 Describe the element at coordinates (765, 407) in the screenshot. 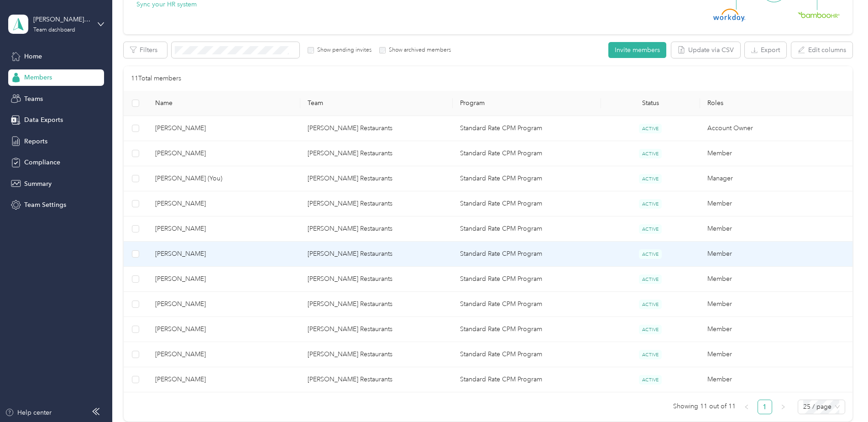

I see `li: 1` at that location.